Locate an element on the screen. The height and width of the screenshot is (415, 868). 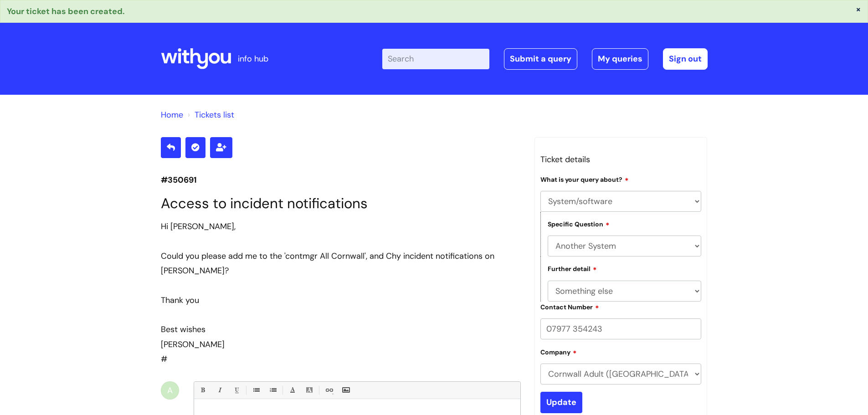
a: Font Color is located at coordinates (292, 390).